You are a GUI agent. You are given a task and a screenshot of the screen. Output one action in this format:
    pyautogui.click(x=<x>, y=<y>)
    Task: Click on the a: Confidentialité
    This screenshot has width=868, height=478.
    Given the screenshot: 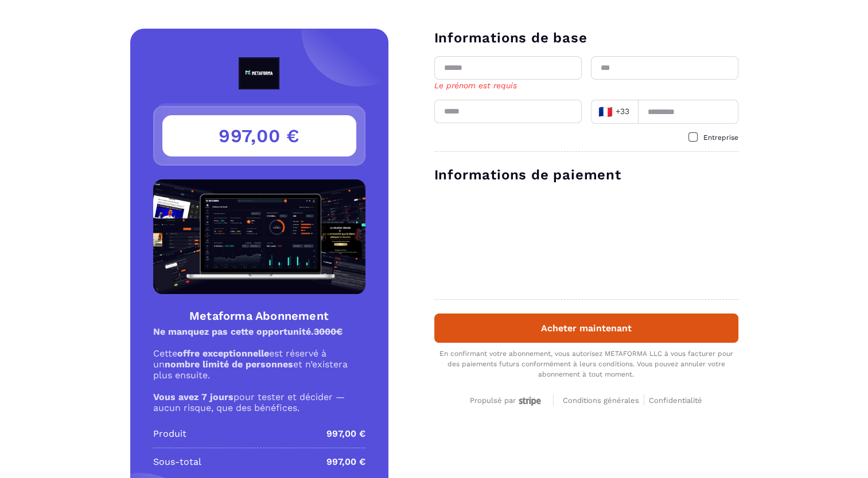 What is the action you would take?
    pyautogui.click(x=675, y=400)
    